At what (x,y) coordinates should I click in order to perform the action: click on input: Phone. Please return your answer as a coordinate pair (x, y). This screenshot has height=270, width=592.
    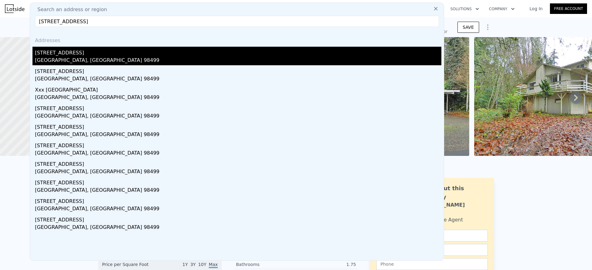
    Looking at the image, I should click on (432, 264).